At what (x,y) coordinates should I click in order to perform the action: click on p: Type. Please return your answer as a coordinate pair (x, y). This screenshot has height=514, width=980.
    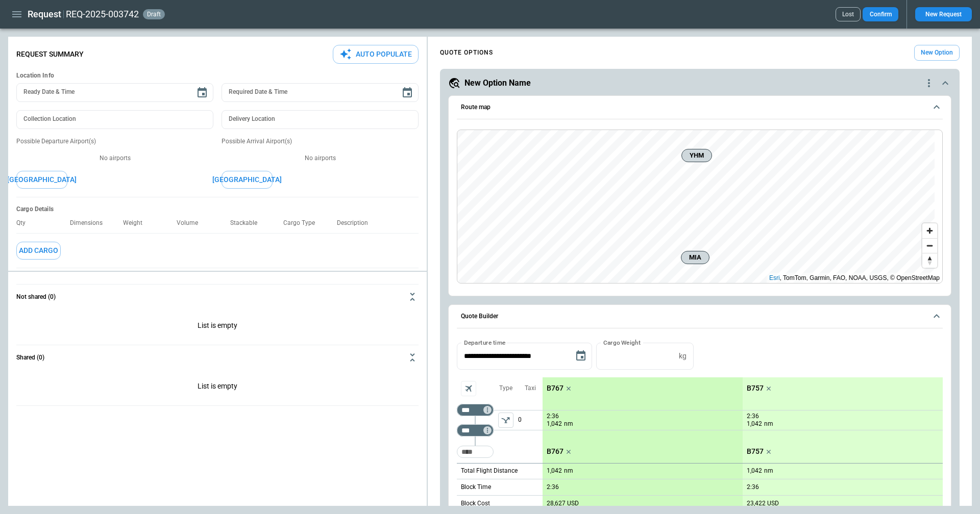
    Looking at the image, I should click on (506, 388).